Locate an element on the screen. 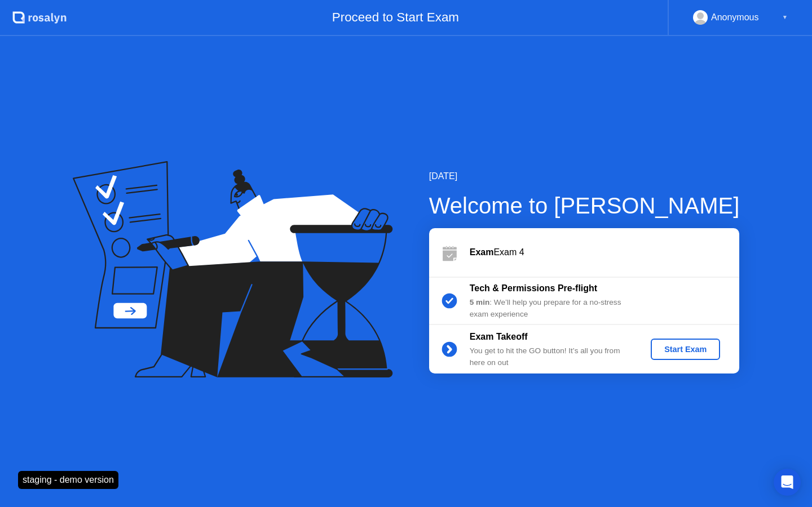 This screenshot has width=812, height=507. div: Open Intercom Messenger is located at coordinates (787, 482).